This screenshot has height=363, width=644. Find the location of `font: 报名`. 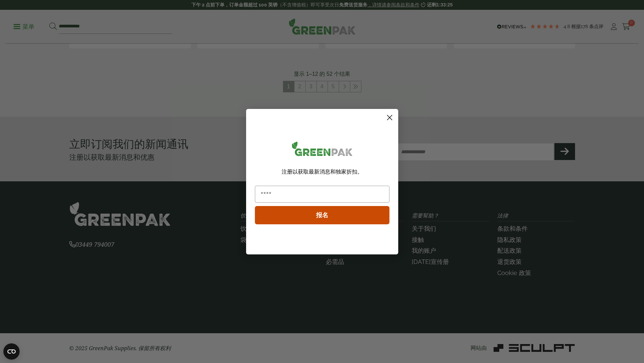

font: 报名 is located at coordinates (322, 215).